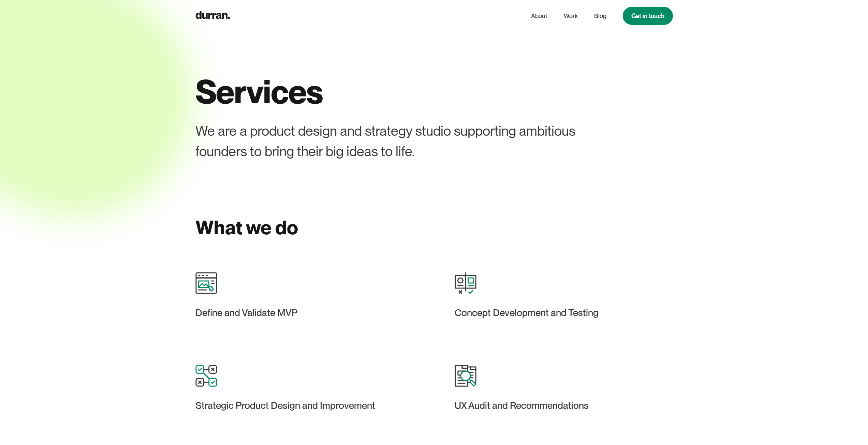  Describe the element at coordinates (647, 15) in the screenshot. I see `a: Get in touch` at that location.